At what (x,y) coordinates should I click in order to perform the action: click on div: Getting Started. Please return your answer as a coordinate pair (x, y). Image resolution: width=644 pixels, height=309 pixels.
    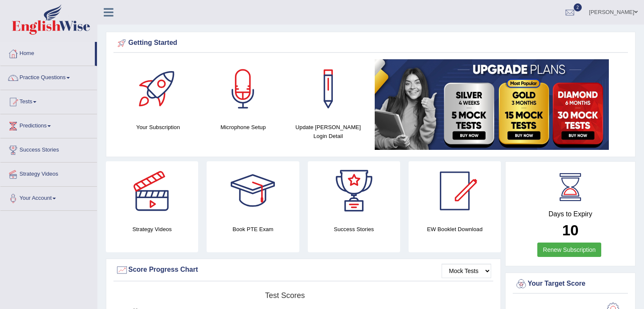
    Looking at the image, I should click on (370, 43).